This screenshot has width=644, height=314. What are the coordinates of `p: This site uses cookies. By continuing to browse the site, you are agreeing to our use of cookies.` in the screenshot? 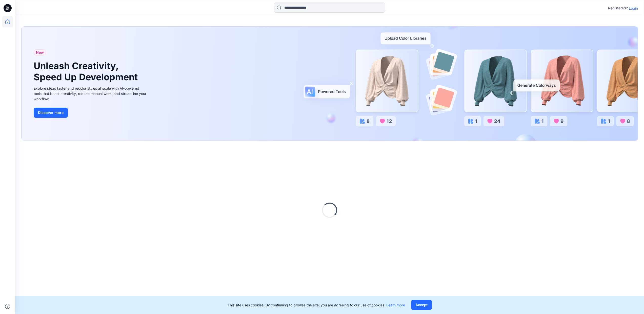 It's located at (316, 305).